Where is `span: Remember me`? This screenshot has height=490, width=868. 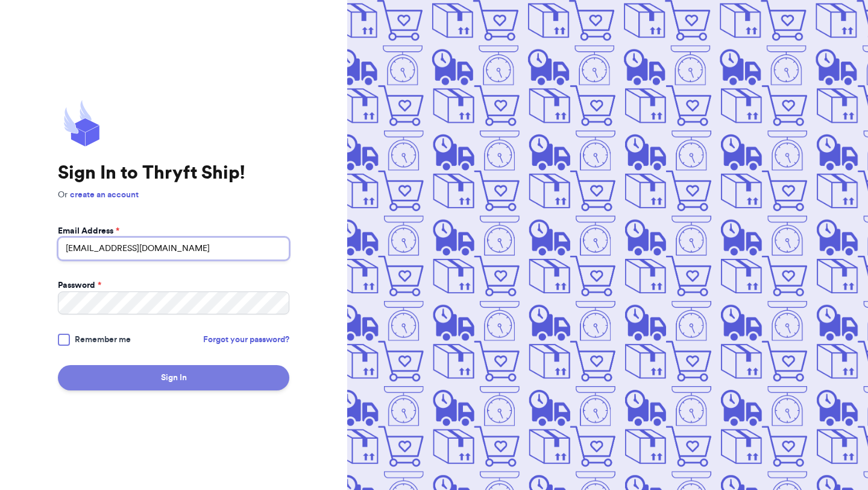 span: Remember me is located at coordinates (103, 339).